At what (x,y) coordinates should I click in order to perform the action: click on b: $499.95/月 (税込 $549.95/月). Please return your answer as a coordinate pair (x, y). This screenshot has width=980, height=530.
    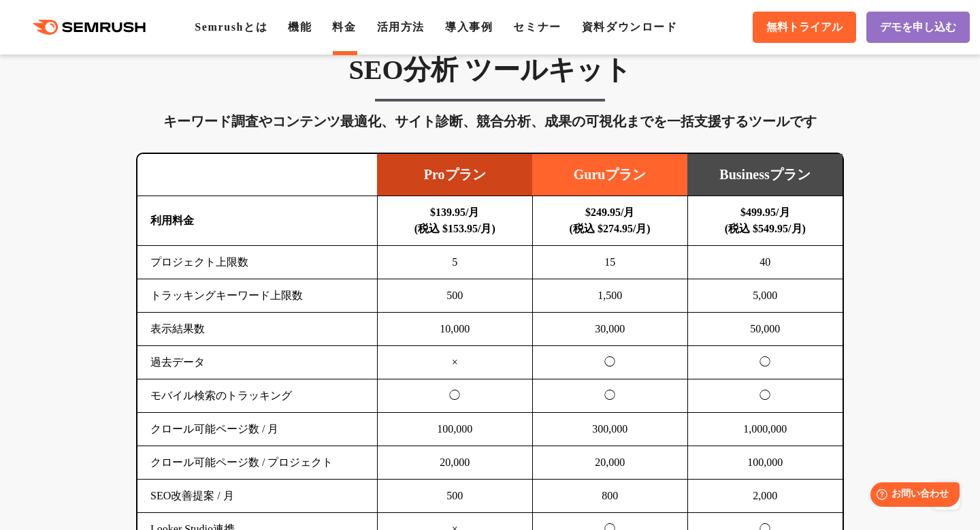
    Looking at the image, I should click on (765, 220).